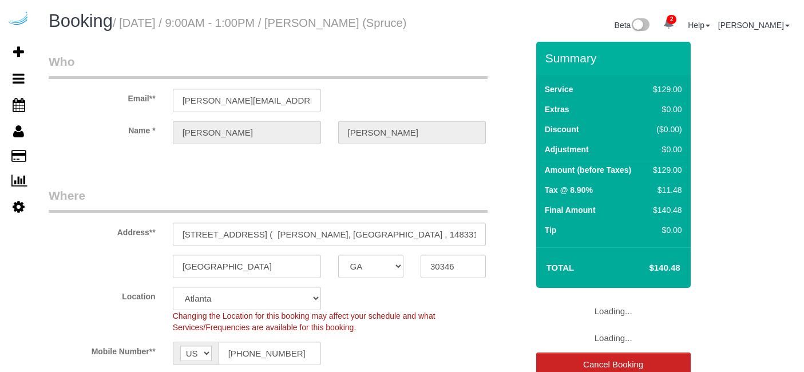 The width and height of the screenshot is (804, 372). I want to click on input: First Name**, so click(247, 132).